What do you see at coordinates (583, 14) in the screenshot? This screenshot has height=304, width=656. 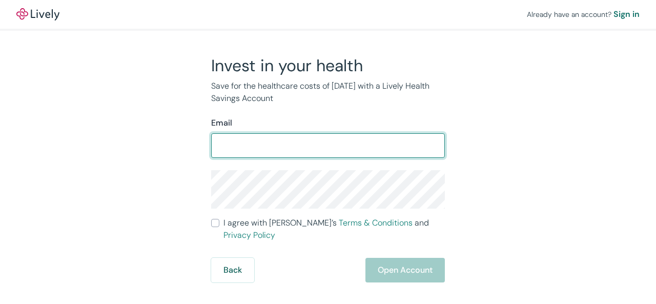 I see `div: Already have an account?` at bounding box center [583, 14].